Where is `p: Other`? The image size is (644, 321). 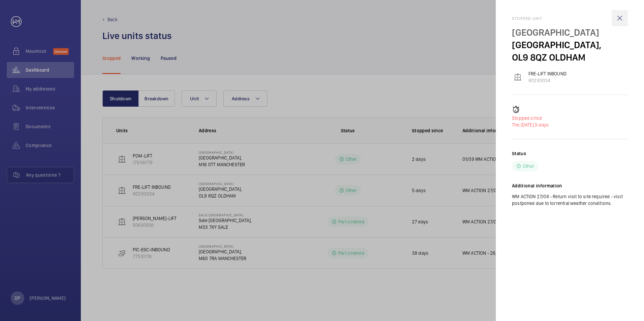
p: Other is located at coordinates (528, 166).